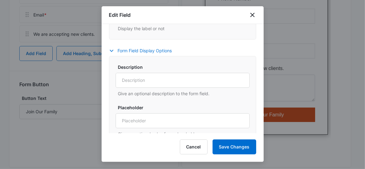 The image size is (365, 169). I want to click on label: Placeholder, so click(185, 107).